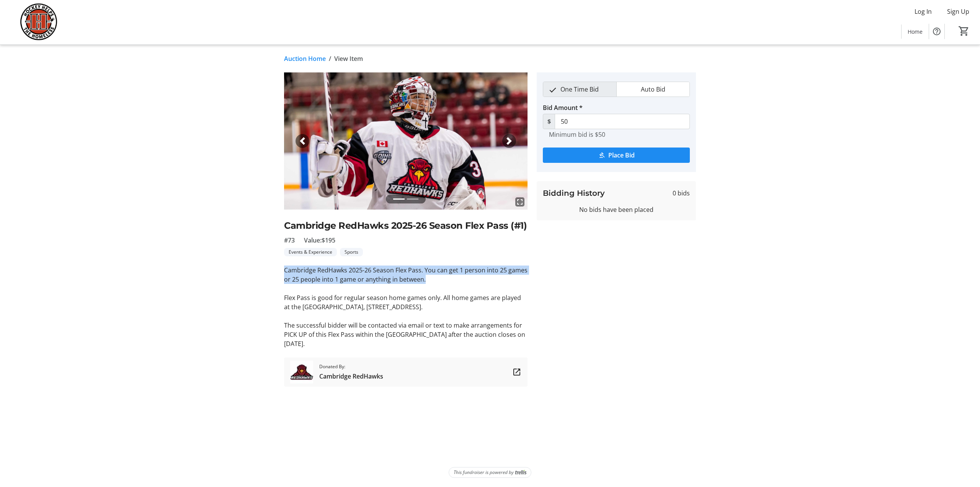  What do you see at coordinates (406, 141) in the screenshot?
I see `img: Image` at bounding box center [406, 141].